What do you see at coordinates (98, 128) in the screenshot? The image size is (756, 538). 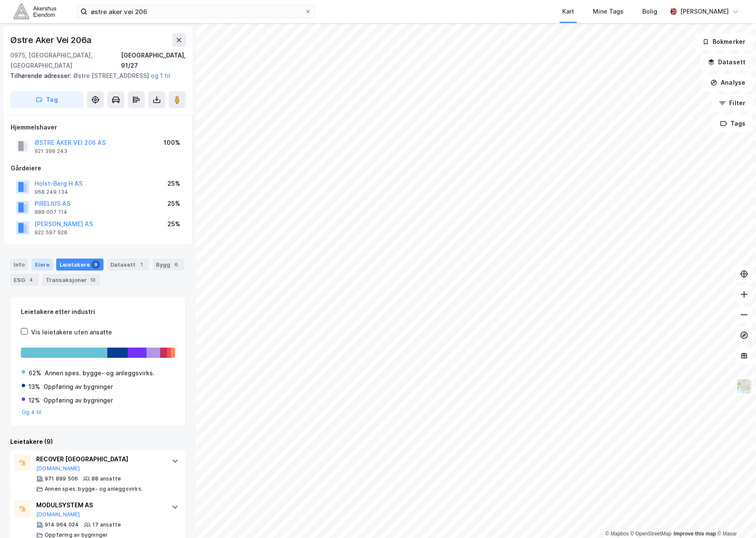 I see `div: Hjemmelshaver` at bounding box center [98, 128].